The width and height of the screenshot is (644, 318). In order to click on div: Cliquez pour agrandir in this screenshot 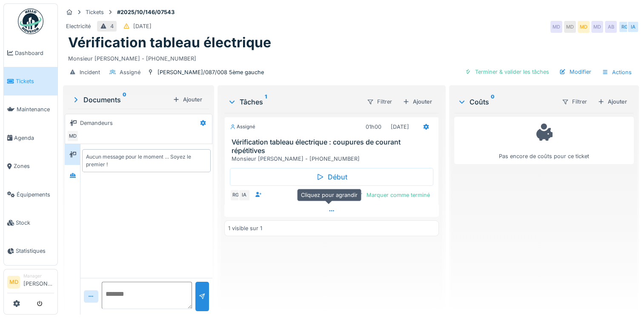, I will do `click(329, 195)`.